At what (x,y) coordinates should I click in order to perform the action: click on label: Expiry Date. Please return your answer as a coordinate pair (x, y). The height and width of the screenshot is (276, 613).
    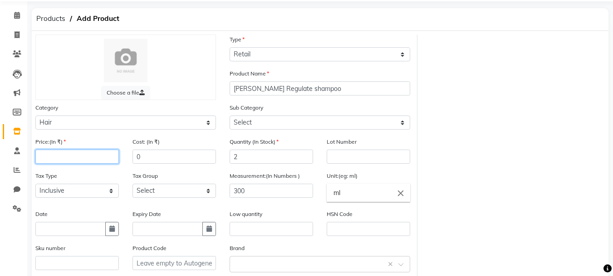
    Looking at the image, I should click on (147, 214).